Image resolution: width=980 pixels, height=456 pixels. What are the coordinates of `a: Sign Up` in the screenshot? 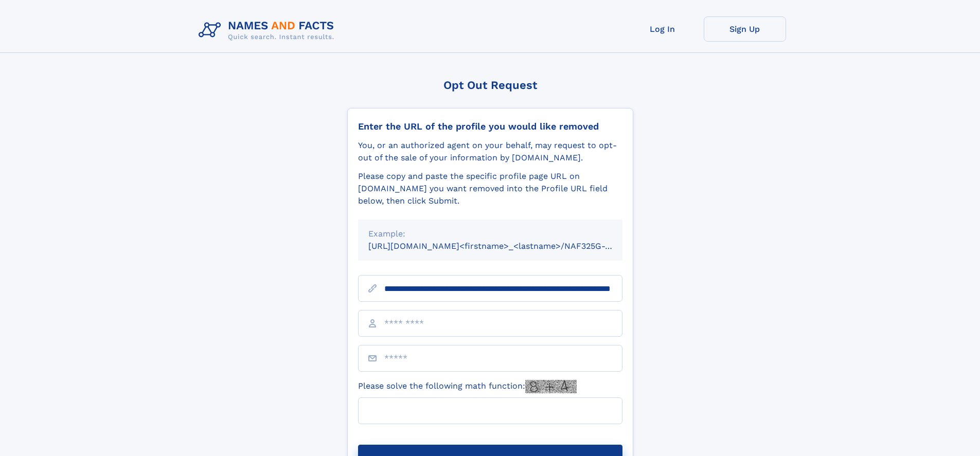 It's located at (745, 29).